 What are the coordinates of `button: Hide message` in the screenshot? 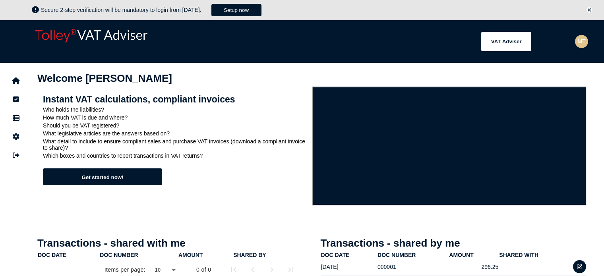 It's located at (589, 10).